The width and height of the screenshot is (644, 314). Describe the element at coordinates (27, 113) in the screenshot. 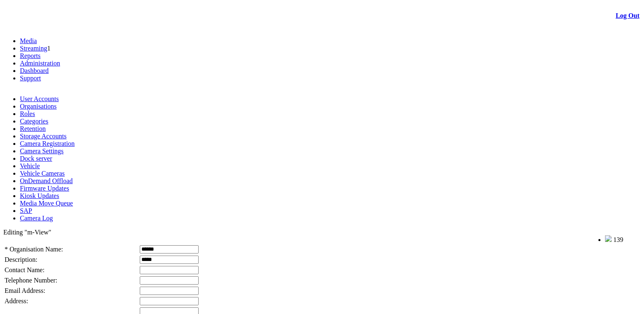

I see `a: Roles` at that location.